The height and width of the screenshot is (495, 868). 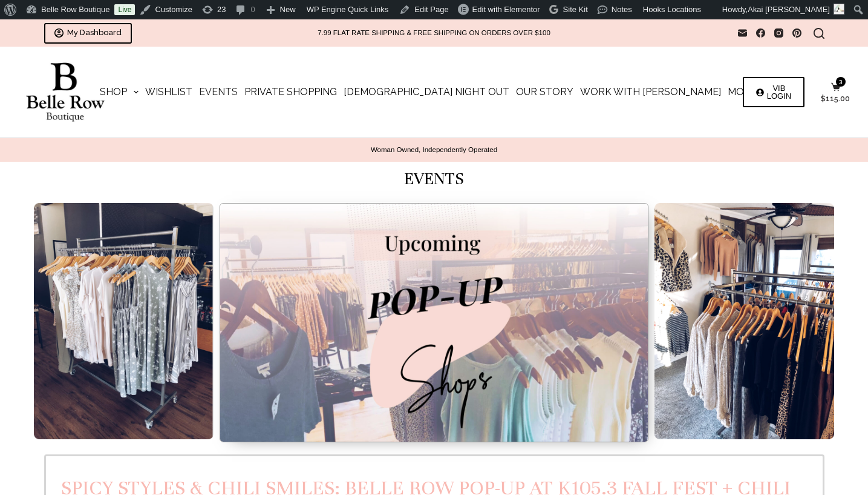 I want to click on span: 3, so click(x=841, y=82).